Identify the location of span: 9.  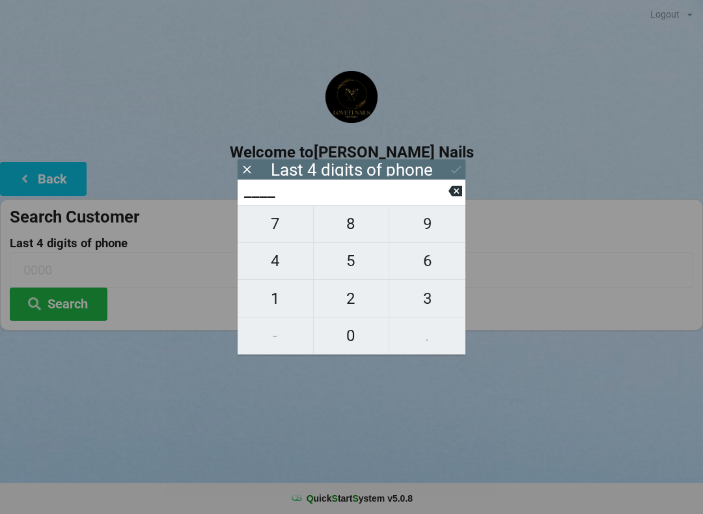
(427, 224).